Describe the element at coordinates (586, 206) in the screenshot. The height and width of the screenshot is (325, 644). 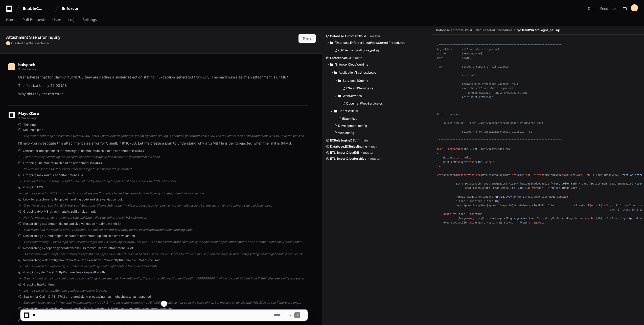
I see `span: with` at that location.